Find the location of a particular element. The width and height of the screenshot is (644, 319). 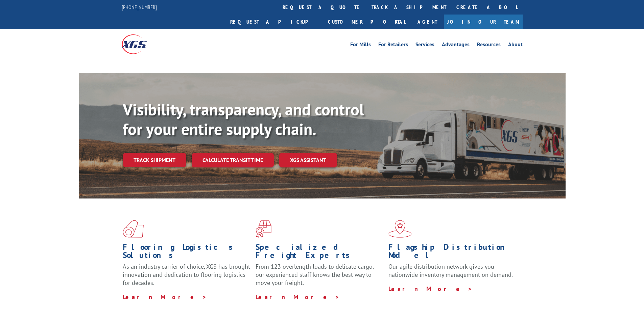

a: Services is located at coordinates (425, 46).